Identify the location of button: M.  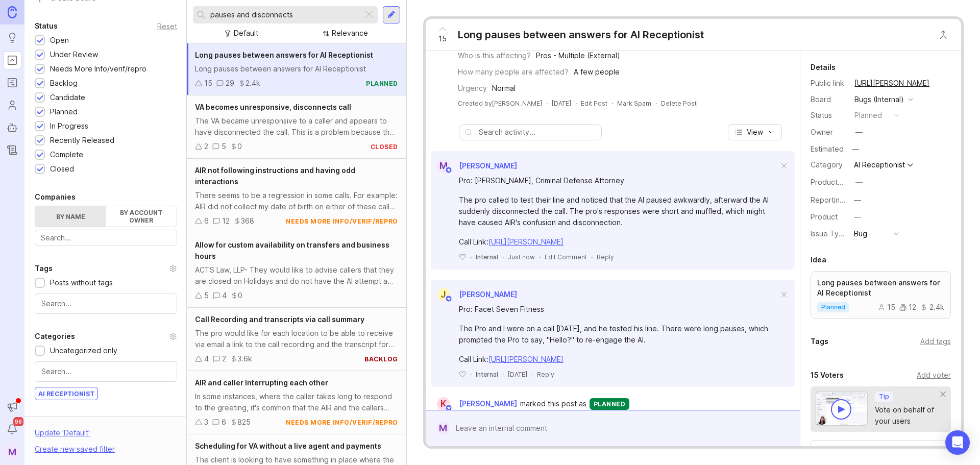
(12, 451).